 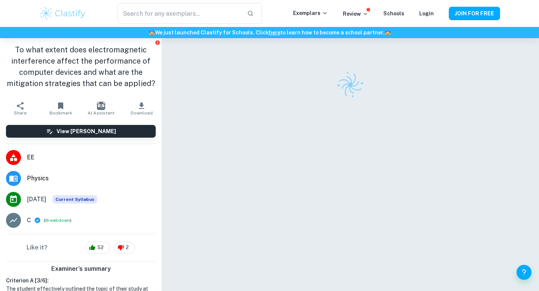 What do you see at coordinates (61, 109) in the screenshot?
I see `button: Bookmark` at bounding box center [61, 109].